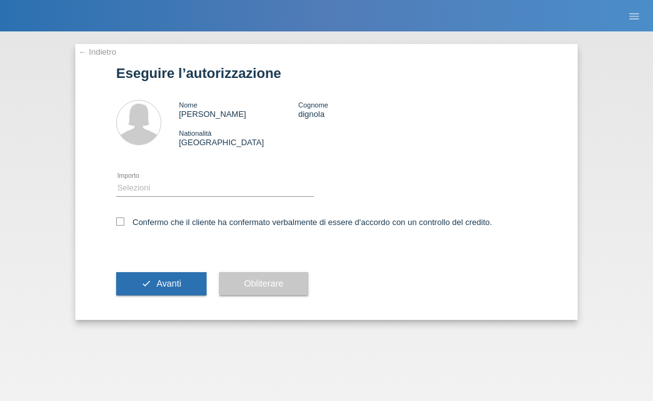 The height and width of the screenshot is (401, 653). Describe the element at coordinates (188, 105) in the screenshot. I see `span: Nome` at that location.